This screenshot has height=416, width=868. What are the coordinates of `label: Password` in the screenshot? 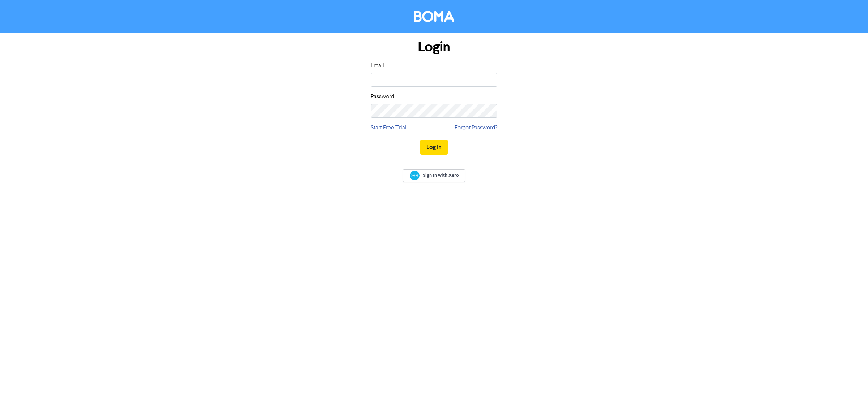 It's located at (383, 97).